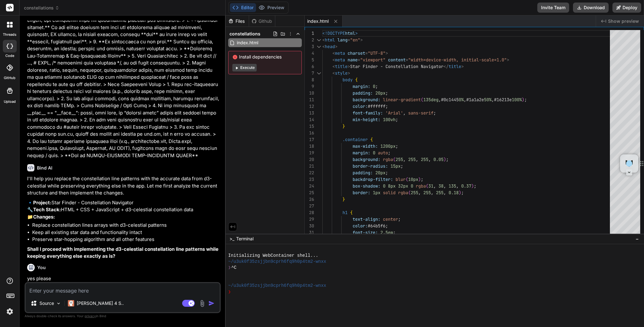 The height and width of the screenshot is (327, 644). What do you see at coordinates (310, 226) in the screenshot?
I see `div: 30` at bounding box center [310, 226].